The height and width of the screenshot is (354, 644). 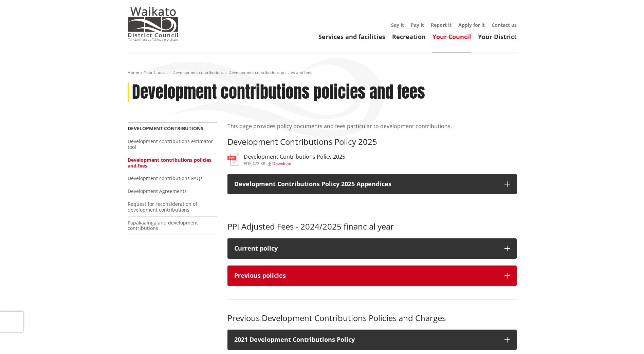 I want to click on h1: Development contributions policies and fees, so click(x=279, y=92).